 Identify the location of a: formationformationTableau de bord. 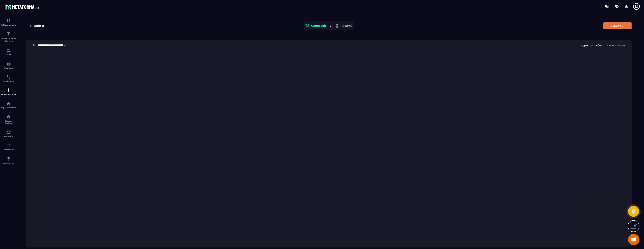
(9, 22).